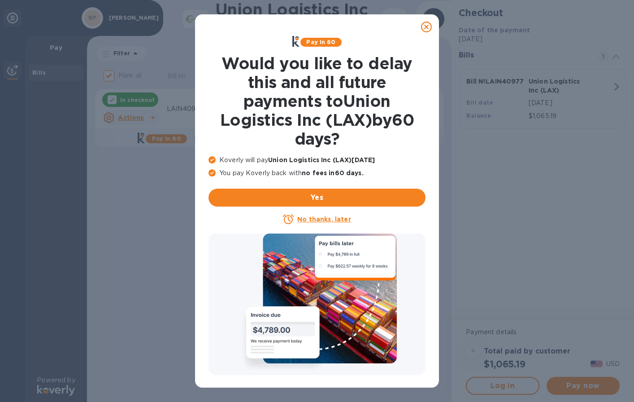 Image resolution: width=634 pixels, height=402 pixels. I want to click on b: Pay in 60, so click(321, 42).